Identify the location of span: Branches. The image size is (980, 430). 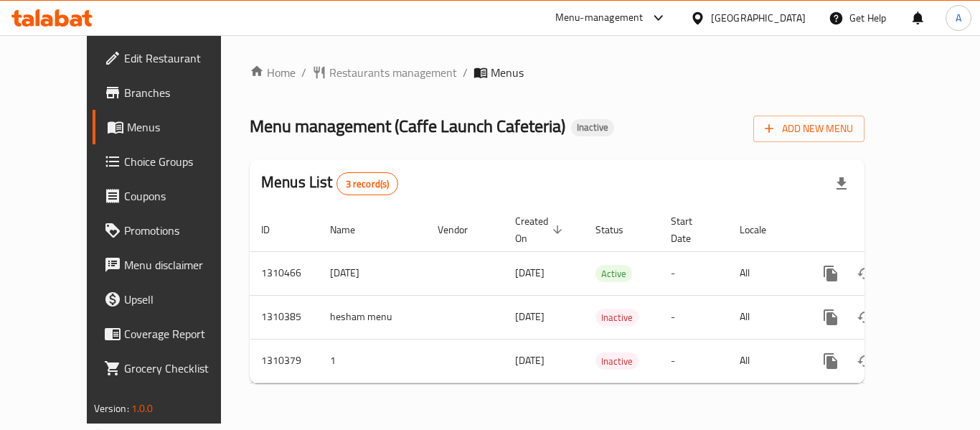
(181, 93).